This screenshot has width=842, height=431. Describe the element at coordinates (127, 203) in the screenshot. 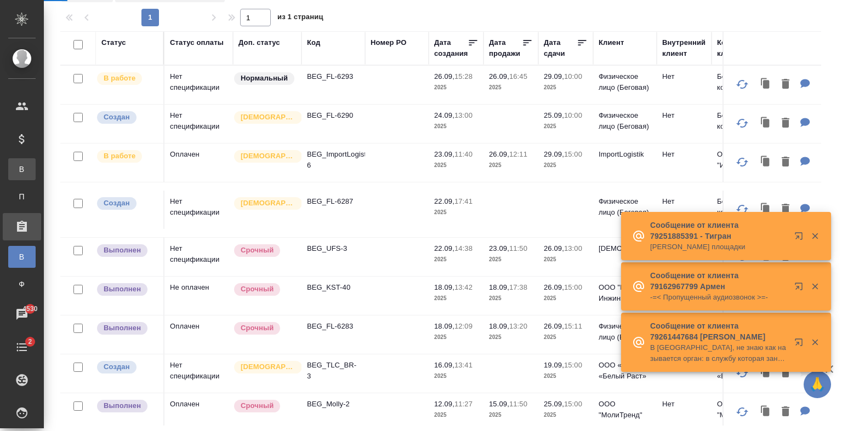

I see `div: Выставляется автоматически при создании заказа` at that location.